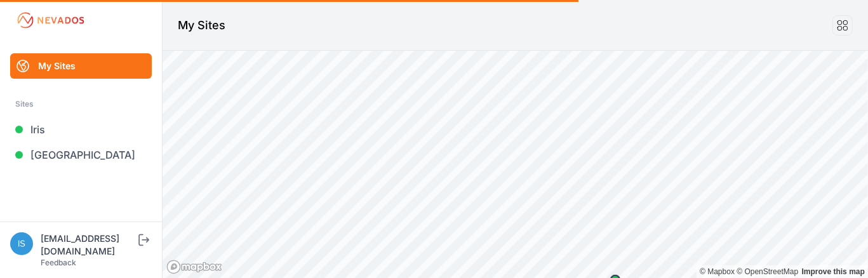  I want to click on canvas: Map, so click(515, 165).